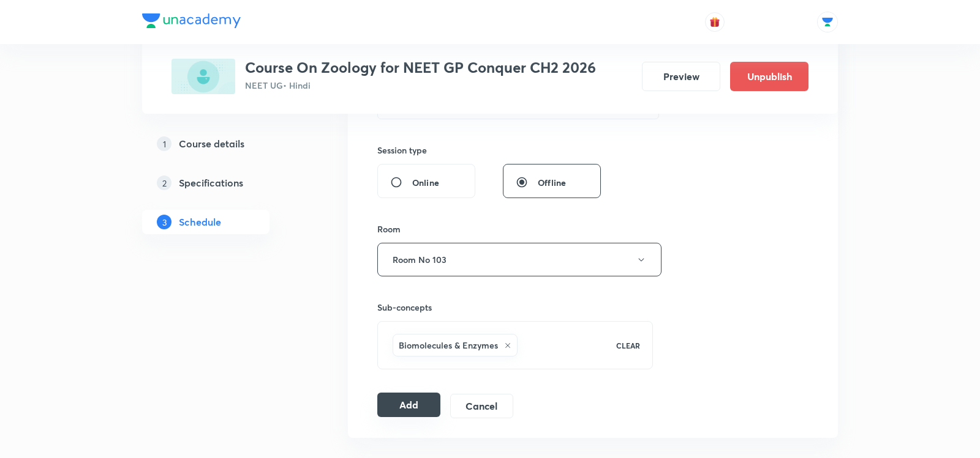 The height and width of the screenshot is (458, 980). Describe the element at coordinates (420, 85) in the screenshot. I see `p: NEET UG • Hindi` at that location.